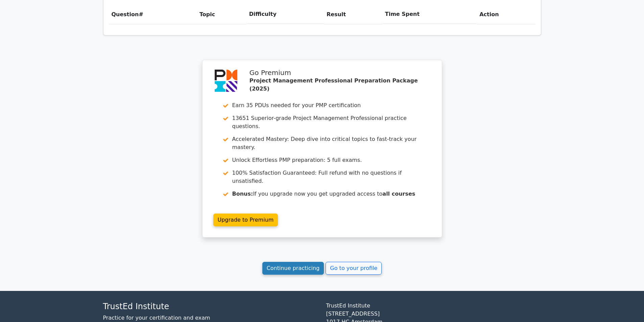 The height and width of the screenshot is (322, 644). What do you see at coordinates (125, 14) in the screenshot?
I see `span: Question` at bounding box center [125, 14].